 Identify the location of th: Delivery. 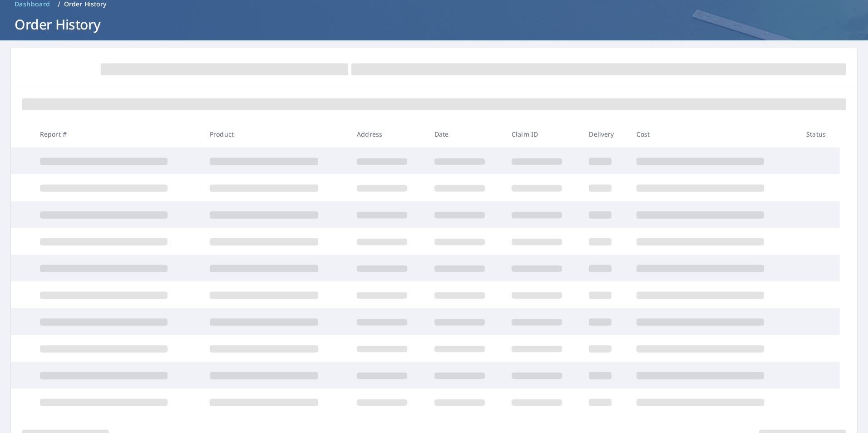
(605, 134).